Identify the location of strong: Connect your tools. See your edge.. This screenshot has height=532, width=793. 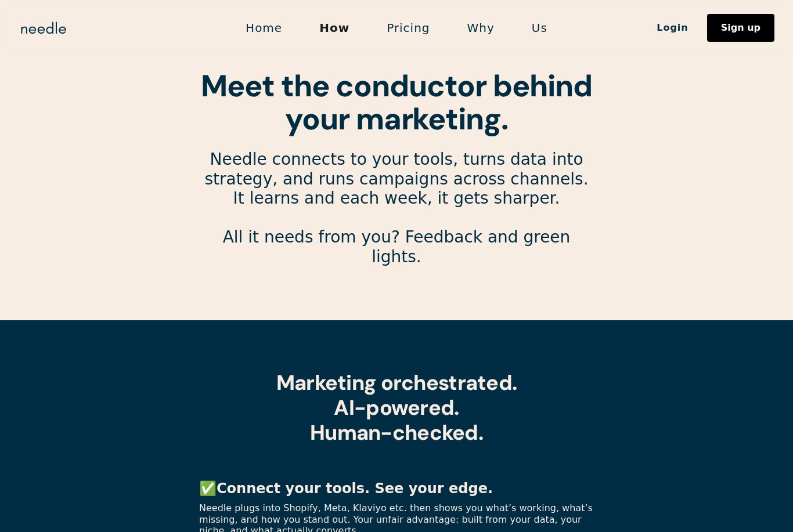
(355, 489).